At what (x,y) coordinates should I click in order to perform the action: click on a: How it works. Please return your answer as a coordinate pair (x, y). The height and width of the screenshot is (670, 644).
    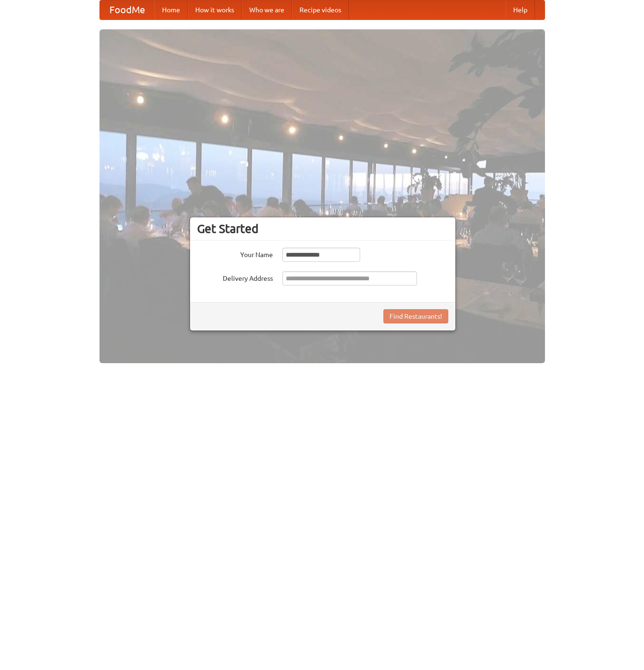
    Looking at the image, I should click on (215, 10).